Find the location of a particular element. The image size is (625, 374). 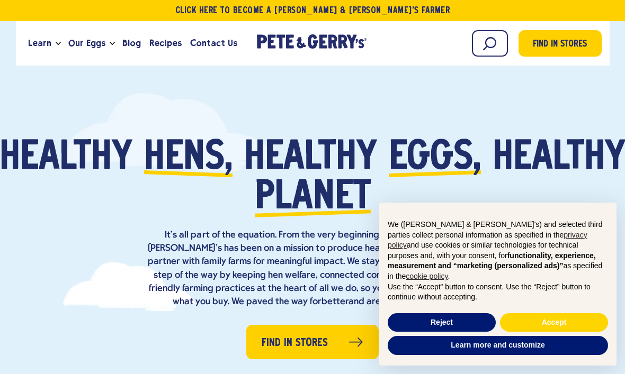

span: Contact Us is located at coordinates (213, 43).